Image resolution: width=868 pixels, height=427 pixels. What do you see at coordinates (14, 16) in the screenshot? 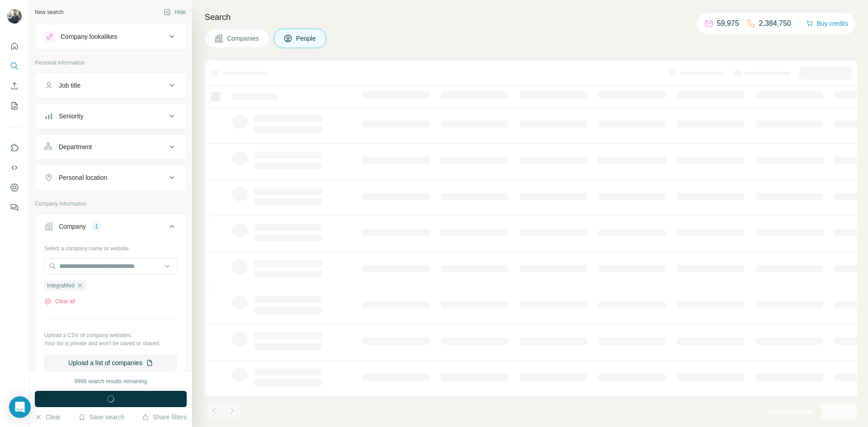
I see `img: Avatar` at bounding box center [14, 16].